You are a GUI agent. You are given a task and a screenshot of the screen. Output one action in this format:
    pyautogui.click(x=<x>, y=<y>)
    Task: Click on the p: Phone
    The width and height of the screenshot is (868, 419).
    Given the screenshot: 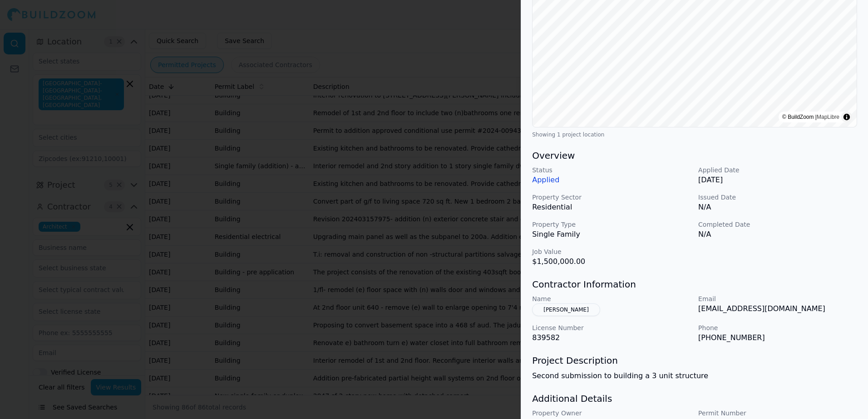 What is the action you would take?
    pyautogui.click(x=778, y=328)
    